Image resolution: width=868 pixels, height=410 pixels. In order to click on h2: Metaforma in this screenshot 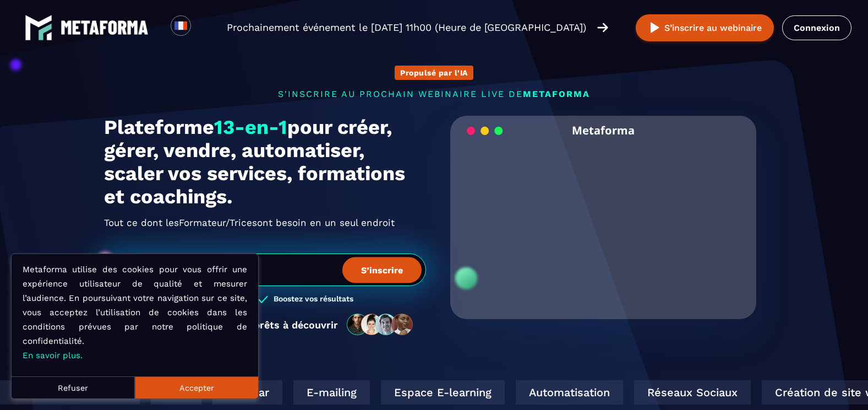, I will do `click(603, 130)`.